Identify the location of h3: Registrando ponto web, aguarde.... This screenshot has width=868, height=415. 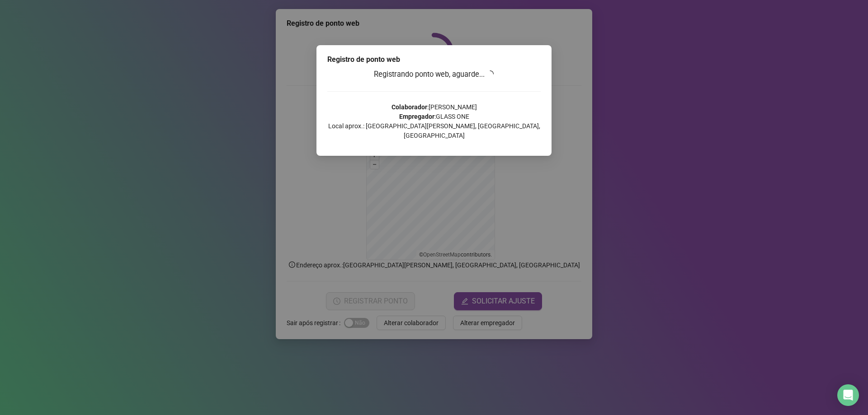
(434, 75).